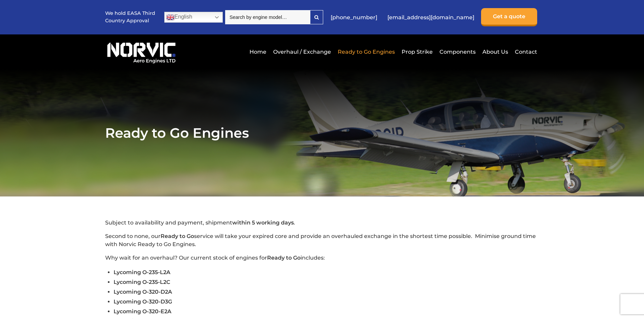 The image size is (644, 319). Describe the element at coordinates (142, 272) in the screenshot. I see `span: Lycoming O-235-L2A` at that location.